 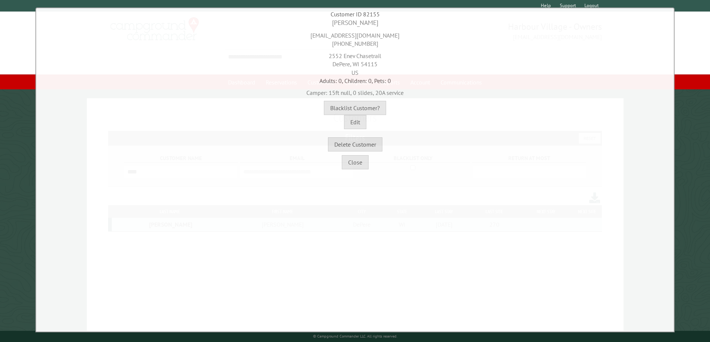 I want to click on div: Camper: 15ft null, 0 slides, 20A service, so click(x=355, y=91).